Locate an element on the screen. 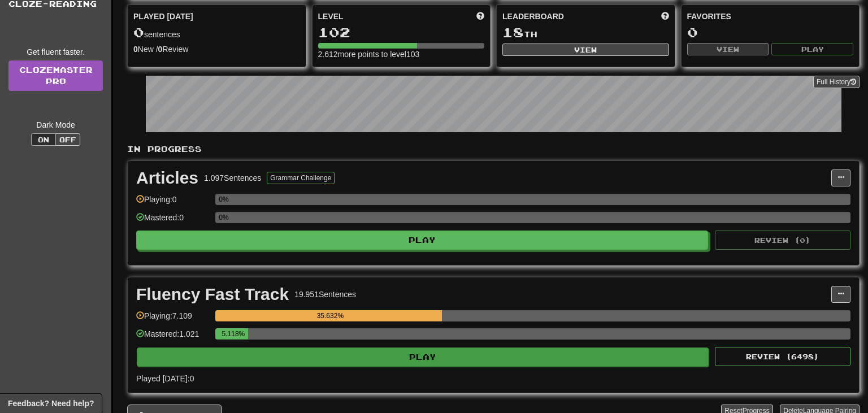  div: 2.612 more points to level 103 is located at coordinates (401, 54).